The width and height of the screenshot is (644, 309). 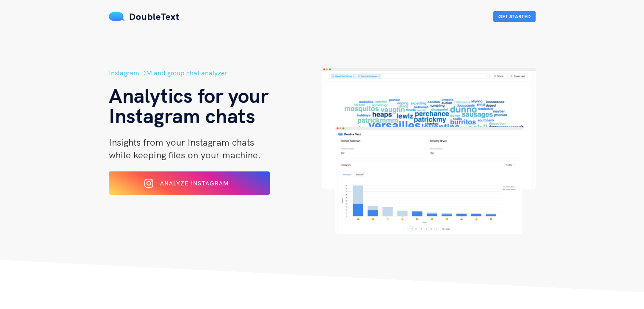 I want to click on span: Insights from your Instagram chats, so click(x=181, y=142).